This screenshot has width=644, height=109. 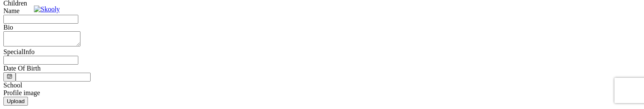 I want to click on div: SpecialInfo, so click(x=322, y=52).